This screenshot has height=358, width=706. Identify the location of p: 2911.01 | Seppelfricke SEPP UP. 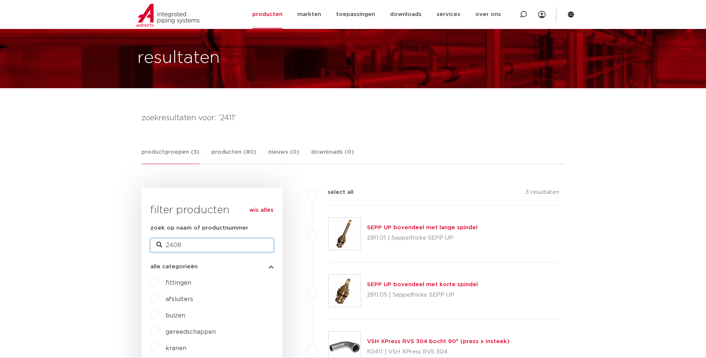
(422, 238).